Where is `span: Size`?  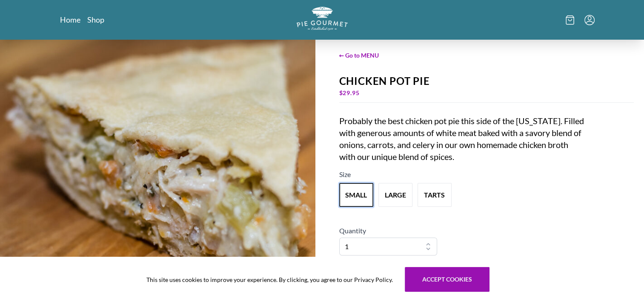
span: Size is located at coordinates (345, 174).